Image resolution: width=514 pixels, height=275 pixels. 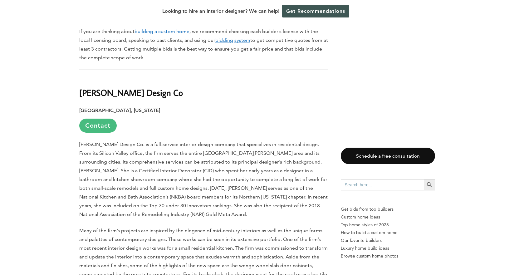 What do you see at coordinates (382, 185) in the screenshot?
I see `input: Search here...` at bounding box center [382, 185].